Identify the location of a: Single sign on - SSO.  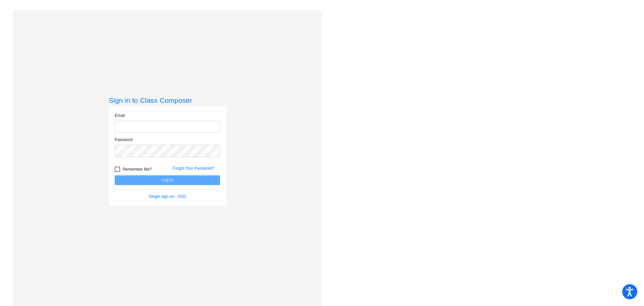
(168, 197).